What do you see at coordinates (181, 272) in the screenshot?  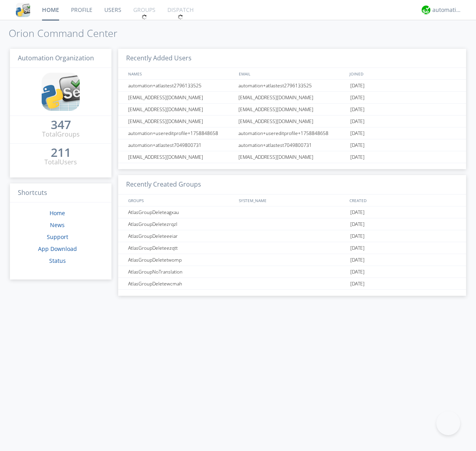 I see `div: AtlasGroupNoTranslation` at bounding box center [181, 272].